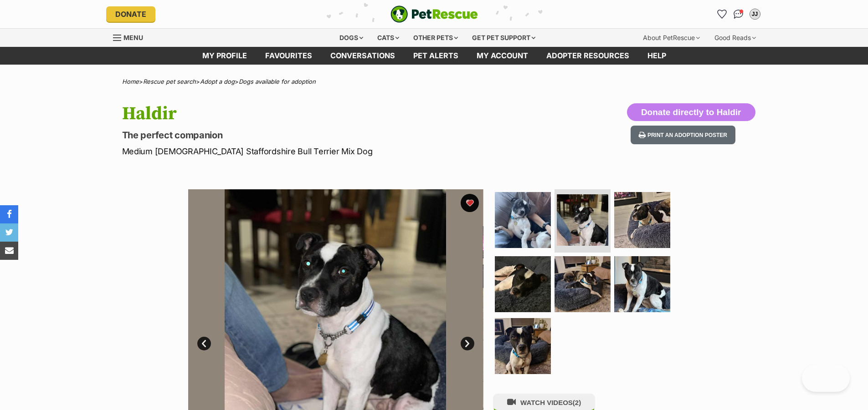 The width and height of the screenshot is (868, 410). Describe the element at coordinates (133, 37) in the screenshot. I see `span: Menu` at that location.